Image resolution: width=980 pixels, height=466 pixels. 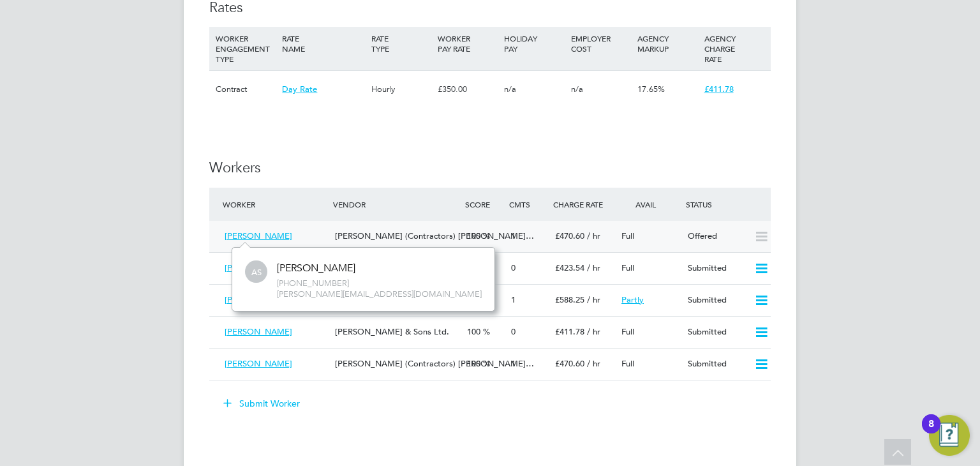 What do you see at coordinates (299, 89) in the screenshot?
I see `span: Day Rate` at bounding box center [299, 89].